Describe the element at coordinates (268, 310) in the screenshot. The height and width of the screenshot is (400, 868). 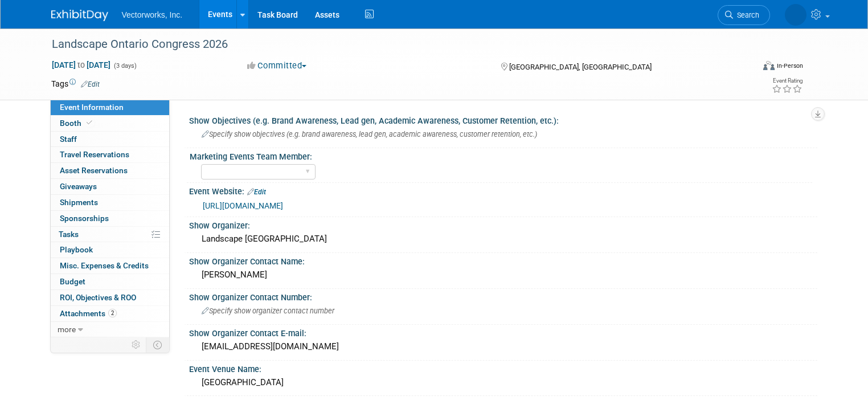
I see `span: Specify show organizer contact number` at that location.